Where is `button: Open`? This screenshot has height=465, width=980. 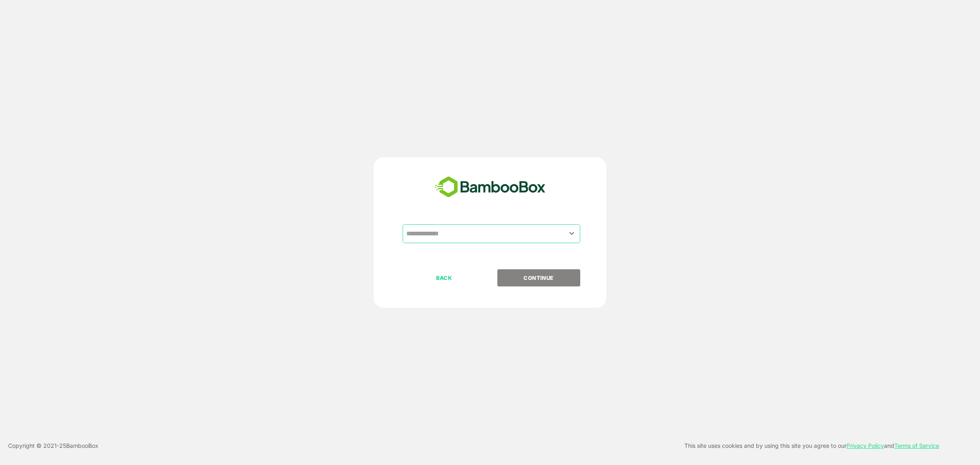
button: Open is located at coordinates (572, 233).